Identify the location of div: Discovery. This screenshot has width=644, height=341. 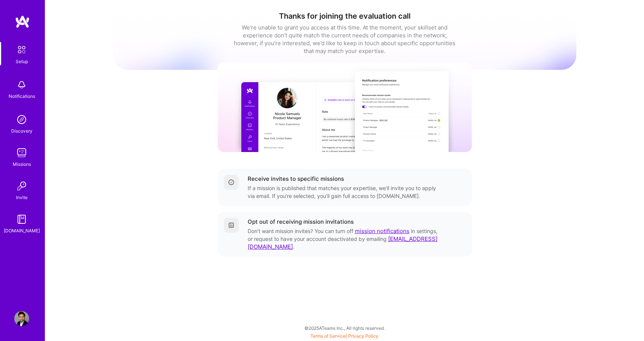
(22, 131).